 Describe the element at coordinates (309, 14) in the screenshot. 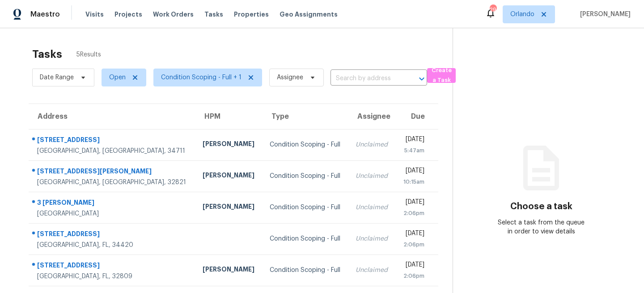

I see `span: Geo Assignments` at that location.